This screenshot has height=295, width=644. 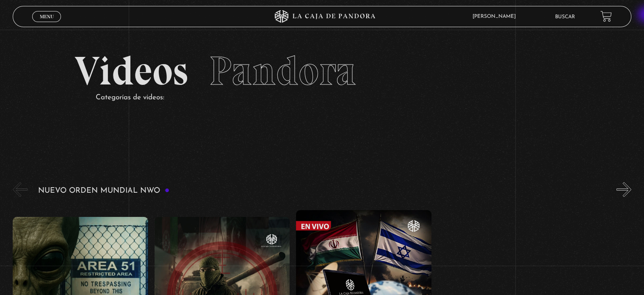 I want to click on a: Buscar, so click(x=565, y=17).